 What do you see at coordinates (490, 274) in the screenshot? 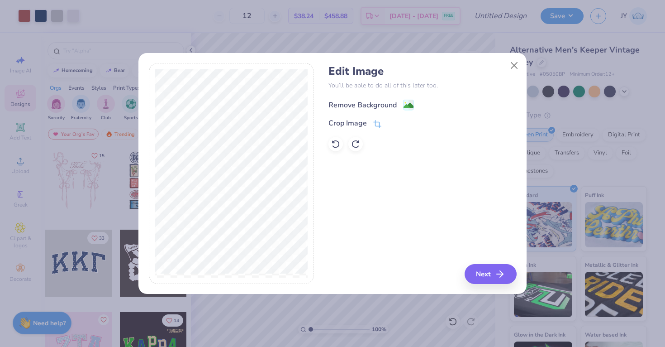
I see `button: Next` at bounding box center [490, 274].